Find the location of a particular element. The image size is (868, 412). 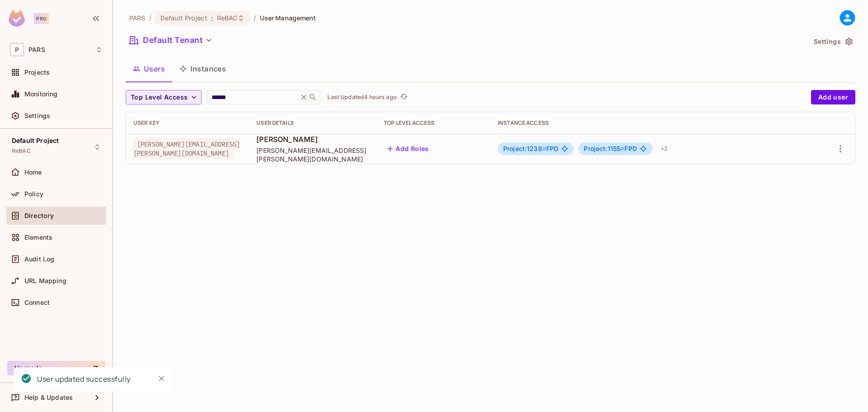

span: Audit Log is located at coordinates (40, 259).